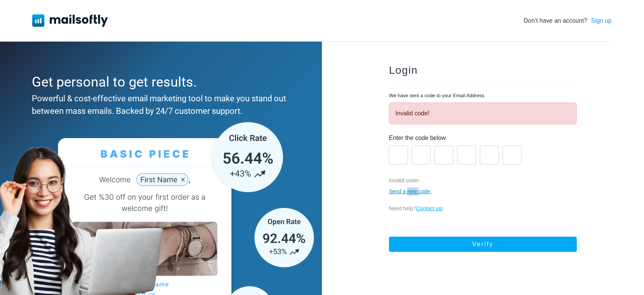 Image resolution: width=644 pixels, height=295 pixels. Describe the element at coordinates (437, 96) in the screenshot. I see `p: We have sent a code to your Email Address` at that location.